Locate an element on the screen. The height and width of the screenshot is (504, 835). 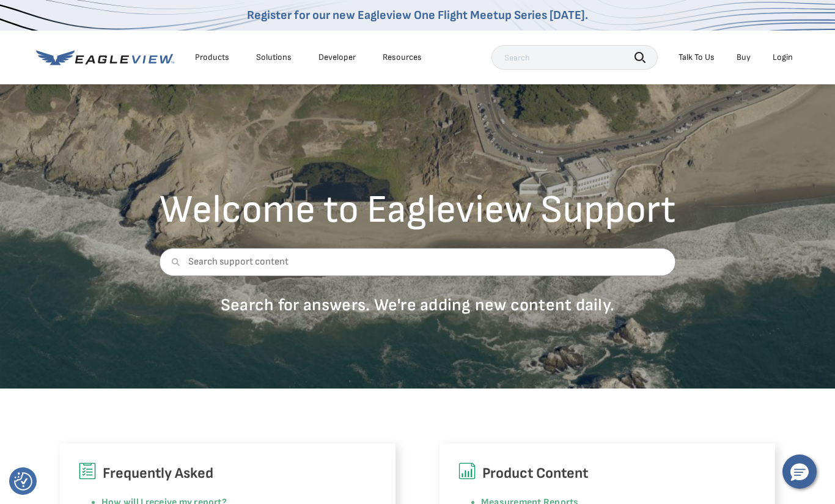
button: Hello, have a question? Let’s chat. is located at coordinates (800, 471).